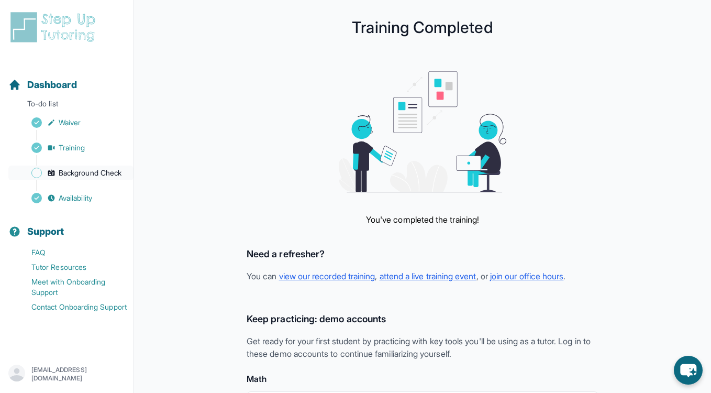 This screenshot has width=711, height=393. I want to click on a: Contact Onboarding Support, so click(71, 307).